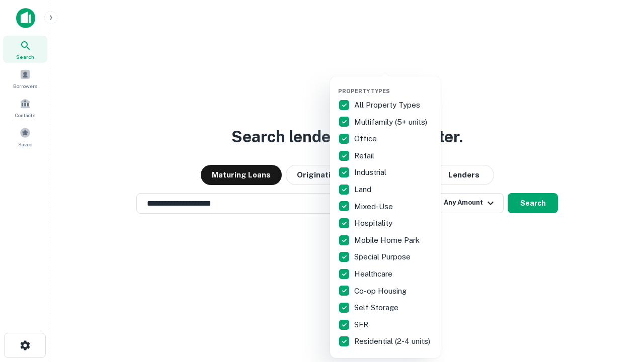 This screenshot has width=644, height=362. I want to click on p: Self Storage, so click(377, 308).